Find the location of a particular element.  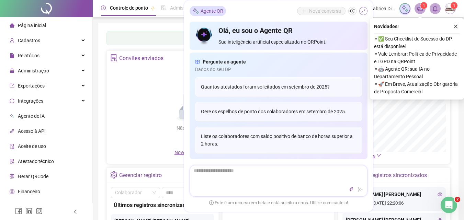

span: Administração is located at coordinates (33, 71).